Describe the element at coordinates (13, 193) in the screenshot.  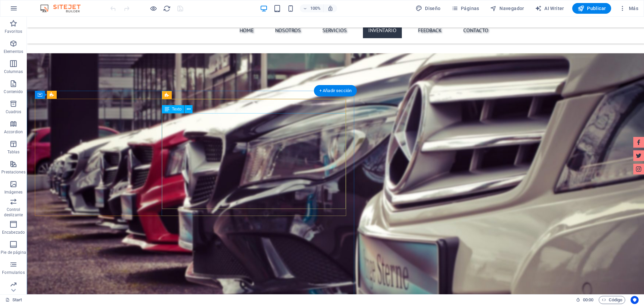
I see `p: Imágenes` at that location.